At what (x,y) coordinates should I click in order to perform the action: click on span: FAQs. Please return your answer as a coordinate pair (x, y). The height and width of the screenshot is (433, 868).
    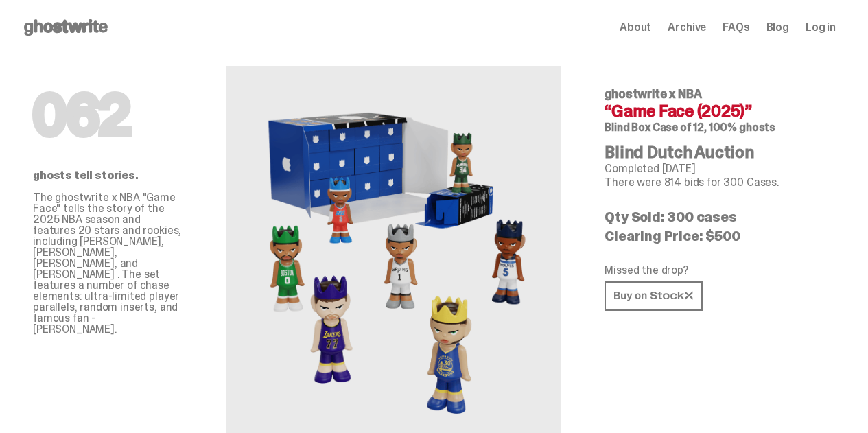
    Looking at the image, I should click on (736, 28).